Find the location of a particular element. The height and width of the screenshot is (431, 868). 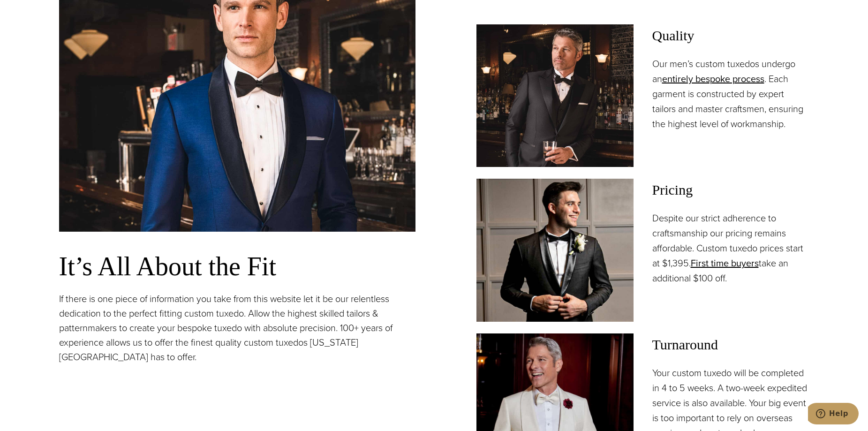

p: If there is one piece of information you take from this website let it be our relentless dedicati... is located at coordinates (237, 328).